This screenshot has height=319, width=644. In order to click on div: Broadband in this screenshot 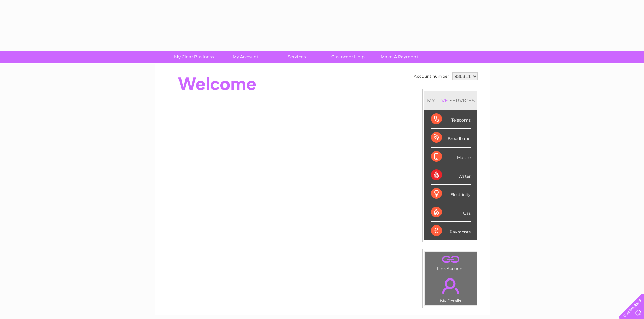, I will do `click(451, 138)`.